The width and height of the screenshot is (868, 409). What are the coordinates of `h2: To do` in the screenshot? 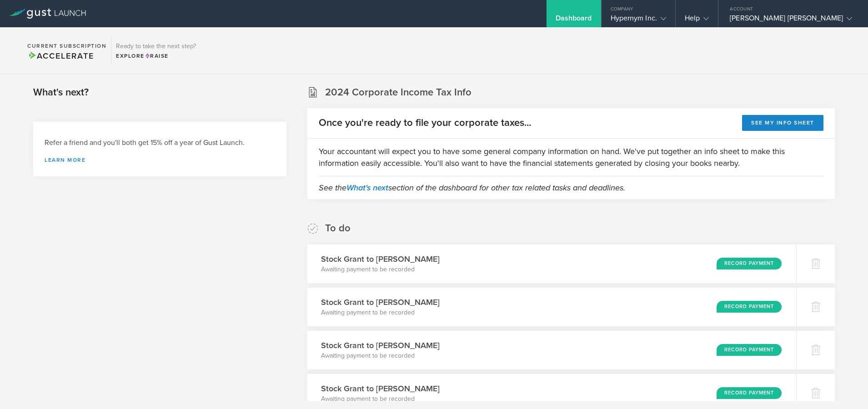 It's located at (338, 228).